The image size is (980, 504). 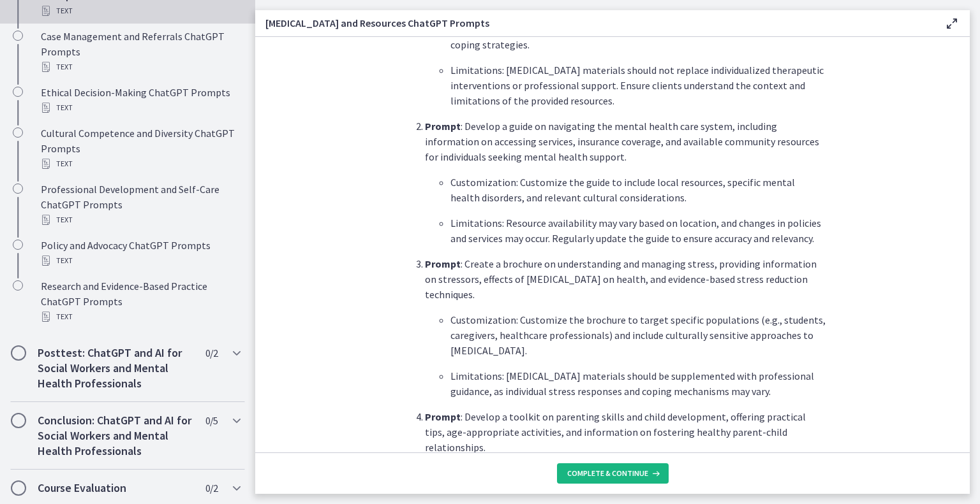 I want to click on div: Policy and Advocacy ChatGPT Prompts, so click(x=140, y=253).